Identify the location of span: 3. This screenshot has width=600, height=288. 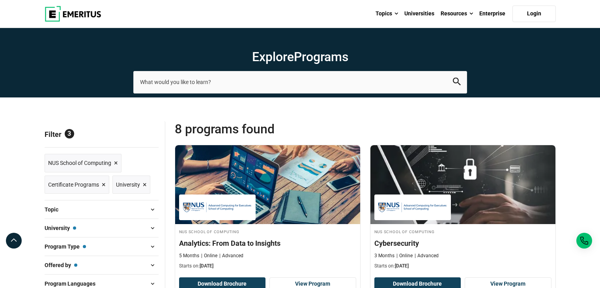
(69, 134).